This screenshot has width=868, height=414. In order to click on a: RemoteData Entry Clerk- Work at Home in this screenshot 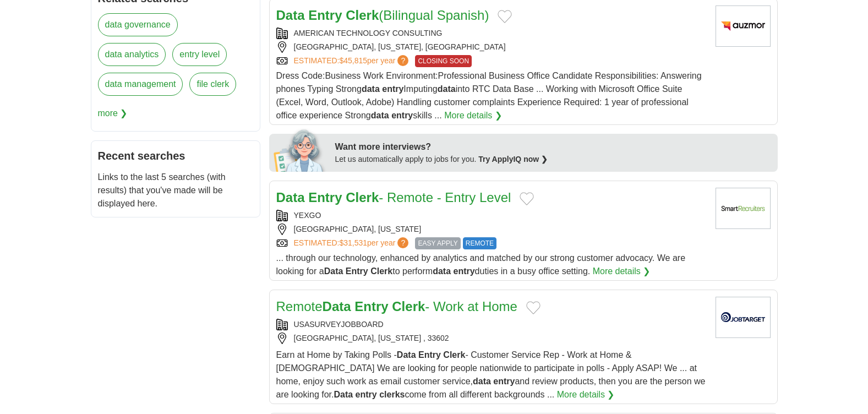, I will do `click(396, 306)`.